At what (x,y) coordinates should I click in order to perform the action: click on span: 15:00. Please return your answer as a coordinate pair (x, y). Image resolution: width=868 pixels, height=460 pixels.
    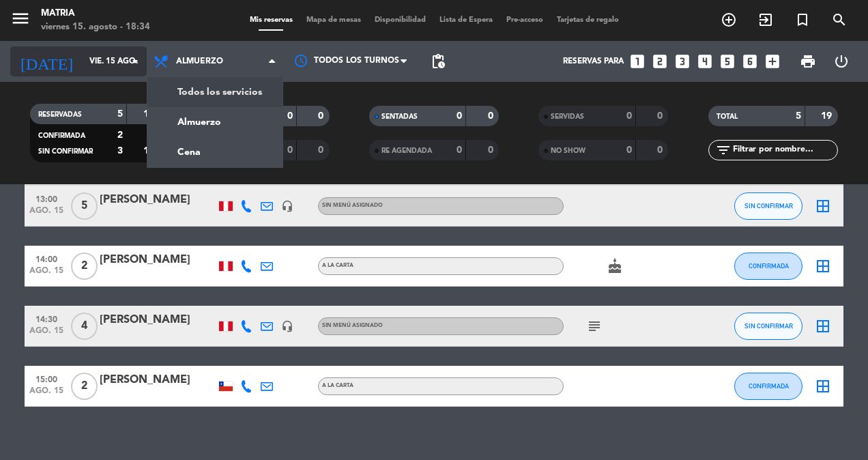
    Looking at the image, I should click on (46, 378).